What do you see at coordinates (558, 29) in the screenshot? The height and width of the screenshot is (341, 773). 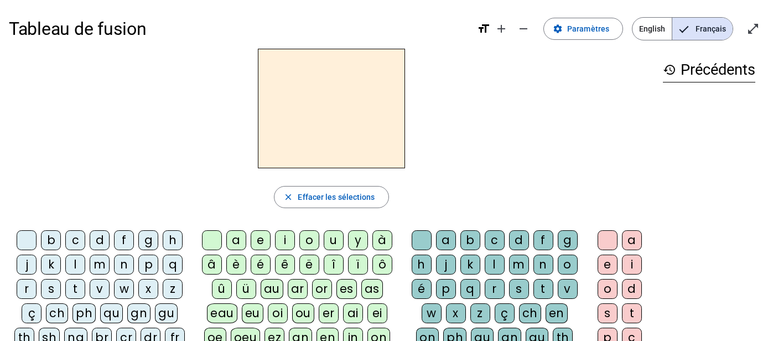 I see `mat-icon: settings` at bounding box center [558, 29].